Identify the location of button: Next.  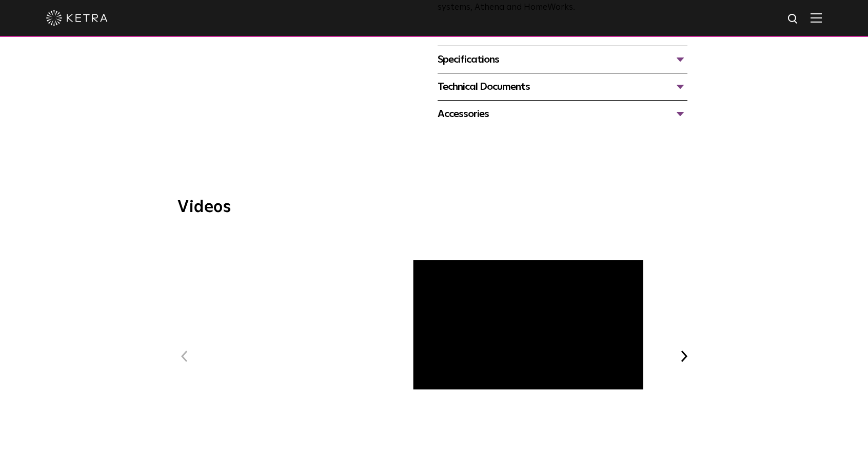
(684, 356).